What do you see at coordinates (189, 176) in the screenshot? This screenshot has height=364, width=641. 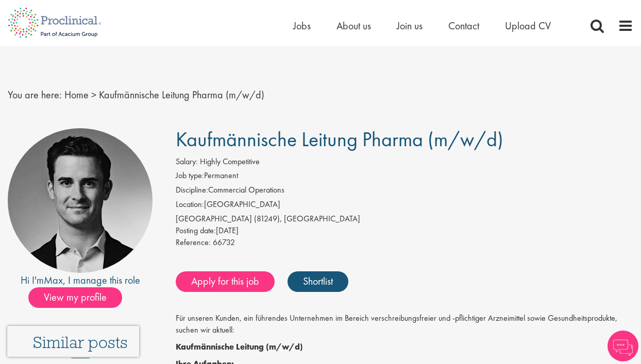 I see `label: Job type:` at bounding box center [189, 176].